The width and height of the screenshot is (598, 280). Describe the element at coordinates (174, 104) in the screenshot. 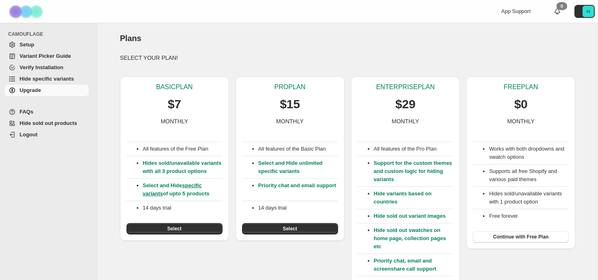

I see `p: $7` at that location.